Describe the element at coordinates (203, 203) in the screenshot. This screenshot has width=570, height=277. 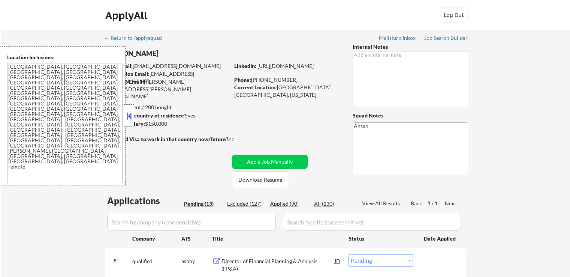
I see `div: Pending (13)` at that location.